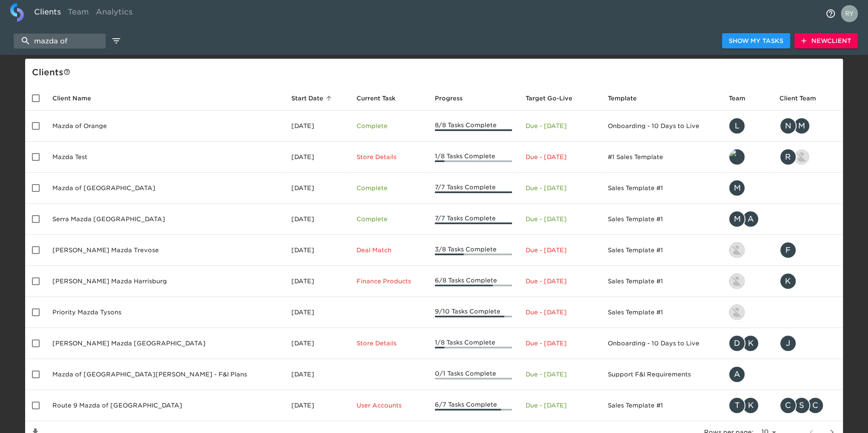 The image size is (868, 433). What do you see at coordinates (376, 99) in the screenshot?
I see `span: This is the next Task in this Hub that should be completed` at bounding box center [376, 99].